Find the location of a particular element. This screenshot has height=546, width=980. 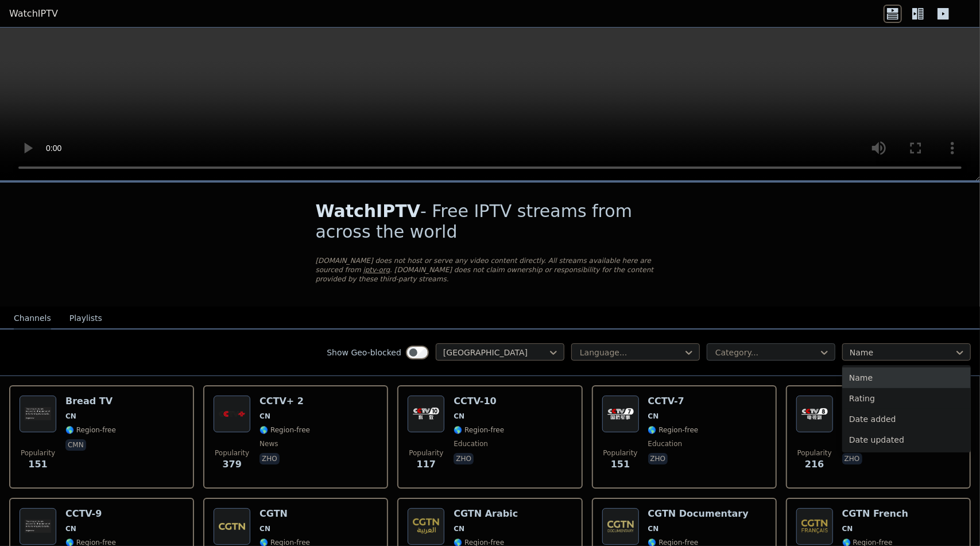

div: Date updated is located at coordinates (907, 440).